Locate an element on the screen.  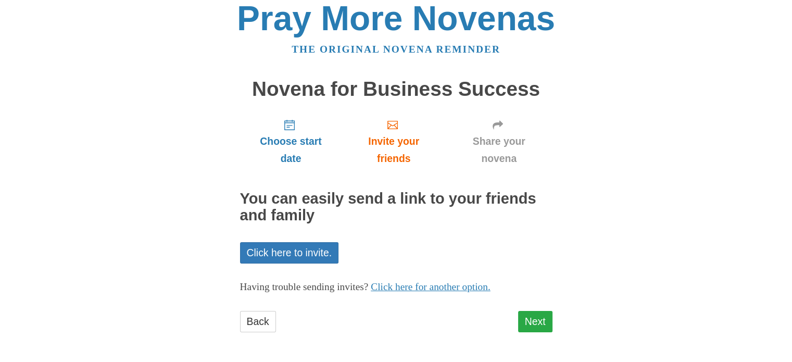
a: The original novena reminder is located at coordinates (396, 49).